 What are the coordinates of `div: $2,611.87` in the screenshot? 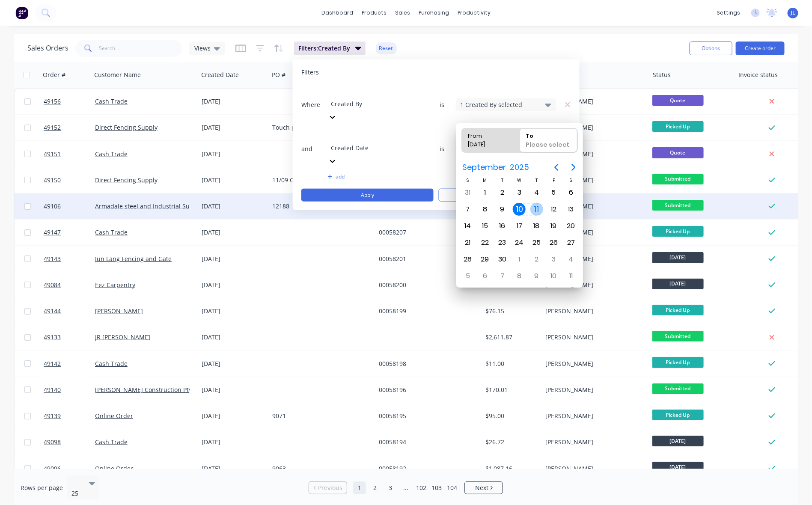 It's located at (511, 337).